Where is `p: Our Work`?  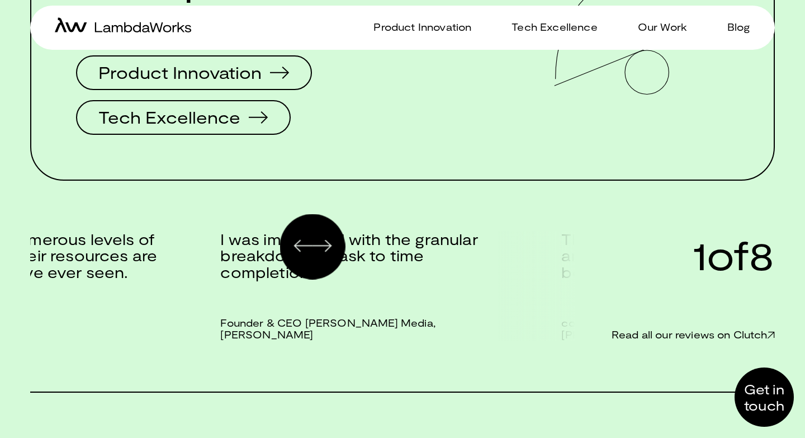
p: Our Work is located at coordinates (662, 27).